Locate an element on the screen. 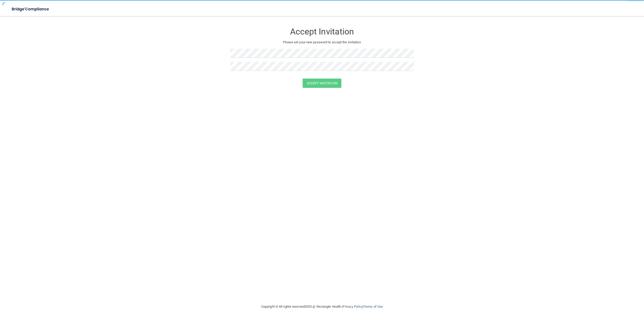 Image resolution: width=644 pixels, height=320 pixels. img: bridge_compliance_login_screen.278c3ca4.svg is located at coordinates (31, 9).